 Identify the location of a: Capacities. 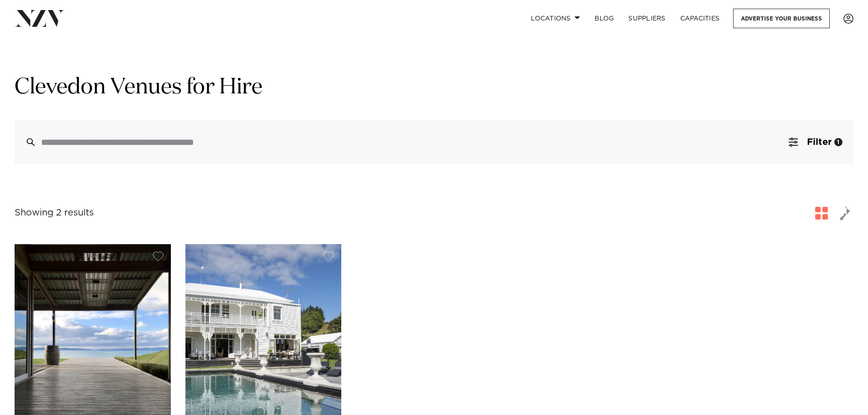
(700, 18).